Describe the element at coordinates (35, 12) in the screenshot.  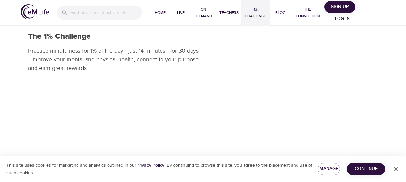
I see `img: logo` at that location.